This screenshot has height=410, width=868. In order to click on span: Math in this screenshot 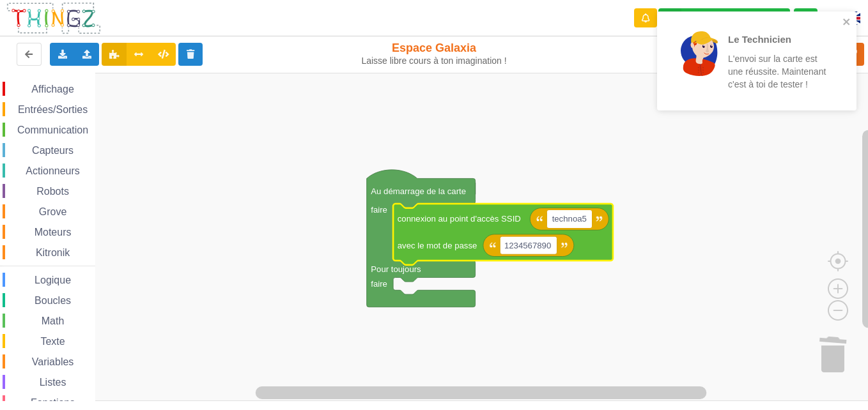, I will do `click(53, 320)`.